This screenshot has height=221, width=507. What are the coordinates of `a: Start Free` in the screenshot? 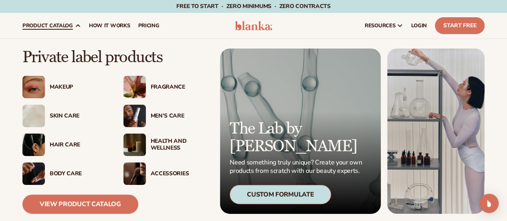 It's located at (459, 26).